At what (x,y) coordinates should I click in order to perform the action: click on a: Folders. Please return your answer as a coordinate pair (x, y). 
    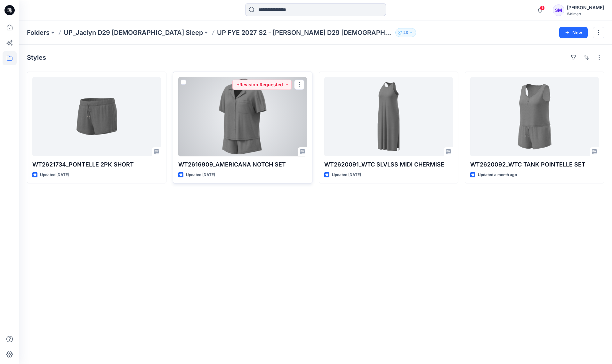
    Looking at the image, I should click on (38, 32).